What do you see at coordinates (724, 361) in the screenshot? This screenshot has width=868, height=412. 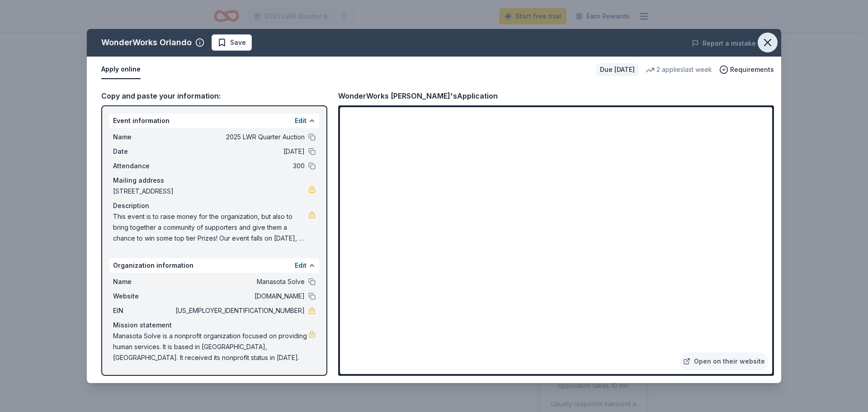 I see `a: Open on their website` at bounding box center [724, 361].